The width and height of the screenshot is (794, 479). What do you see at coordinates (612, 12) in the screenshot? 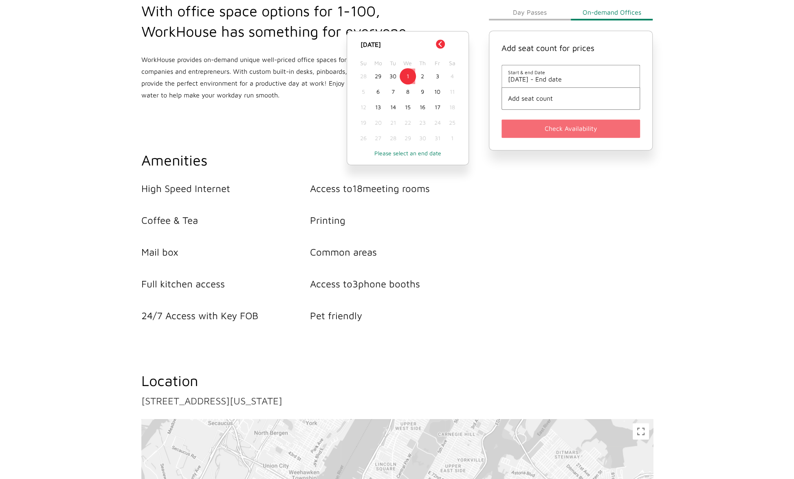
I see `button: On-demand Offices` at bounding box center [612, 12].